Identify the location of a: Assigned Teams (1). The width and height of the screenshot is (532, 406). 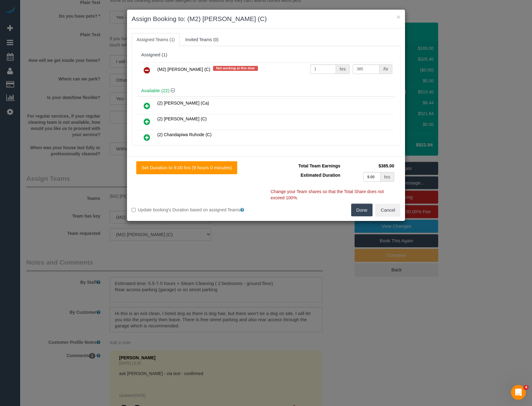
(155, 40).